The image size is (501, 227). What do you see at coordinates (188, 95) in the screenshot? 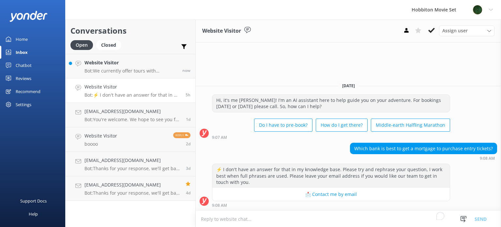
I see `span: 09:08am 11-Aug-2025 (UTC +12:00) Pacific/Auckland` at bounding box center [188, 95].